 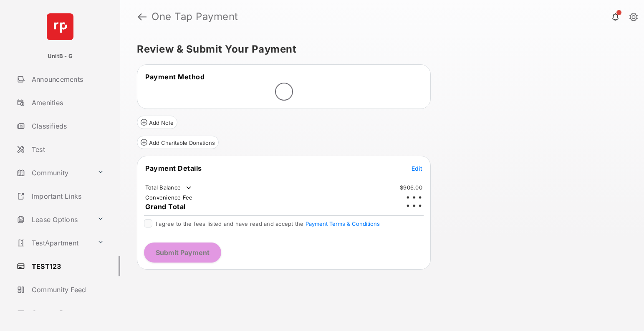 I want to click on span: Payment Method, so click(x=175, y=77).